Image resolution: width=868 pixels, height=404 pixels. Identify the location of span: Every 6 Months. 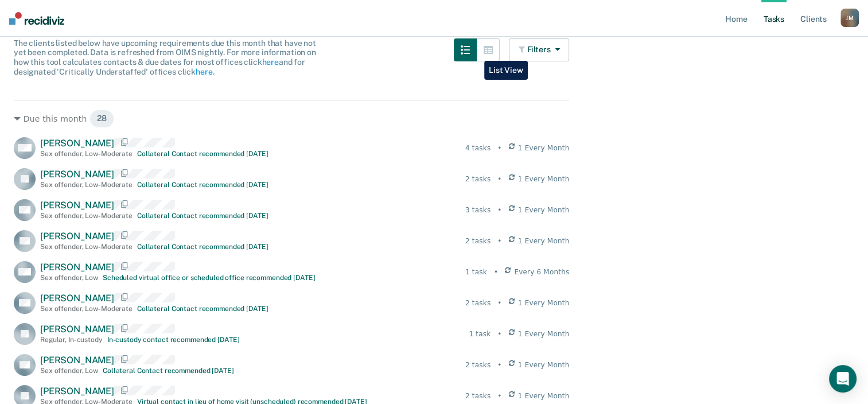
(541, 272).